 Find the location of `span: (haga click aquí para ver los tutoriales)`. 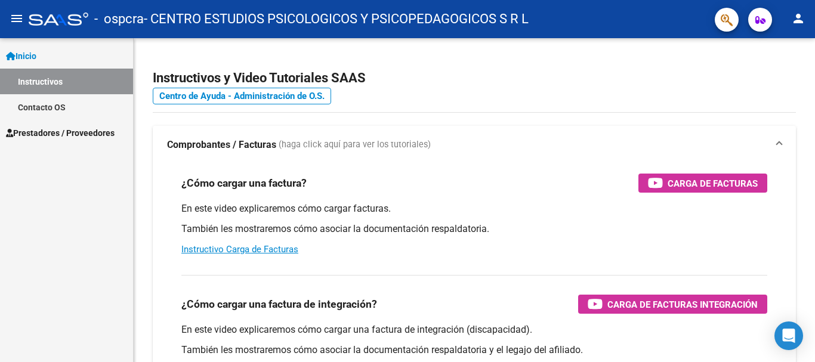

span: (haga click aquí para ver los tutoriales) is located at coordinates (354, 145).